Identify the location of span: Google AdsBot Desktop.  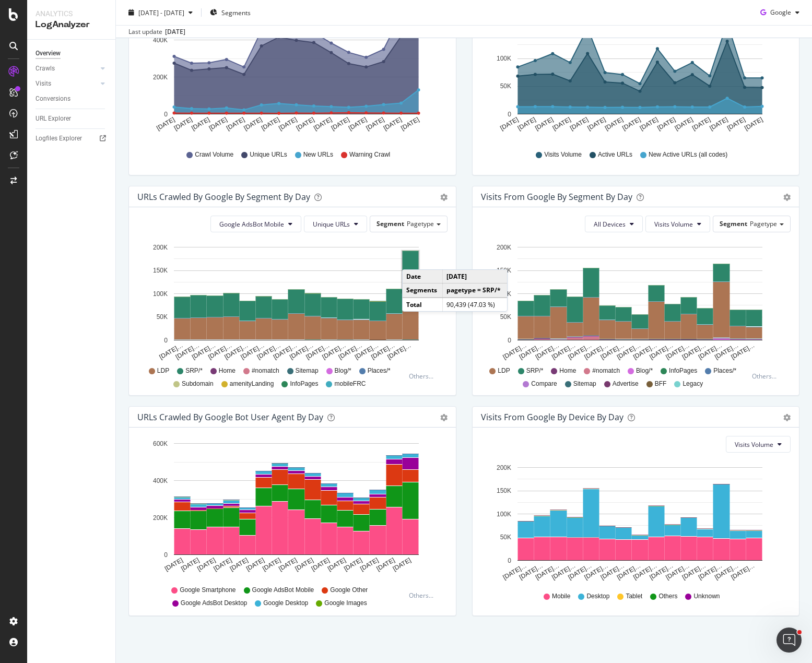
(214, 603).